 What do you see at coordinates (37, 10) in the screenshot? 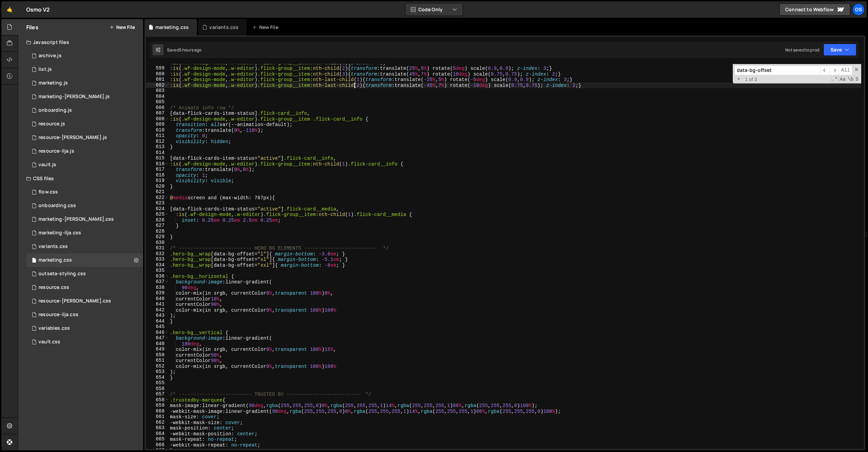
I see `div: Osmo V2` at bounding box center [37, 10].